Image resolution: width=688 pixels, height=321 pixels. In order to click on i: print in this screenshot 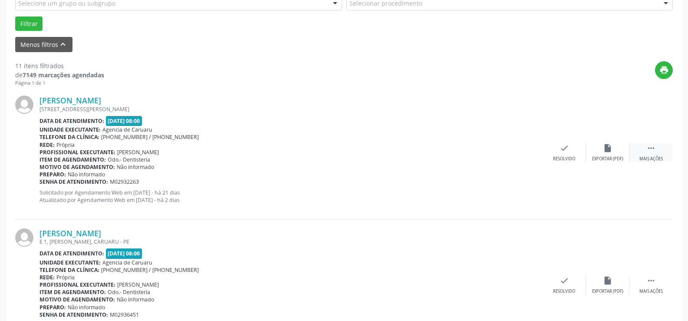, I will do `click(664, 70)`.